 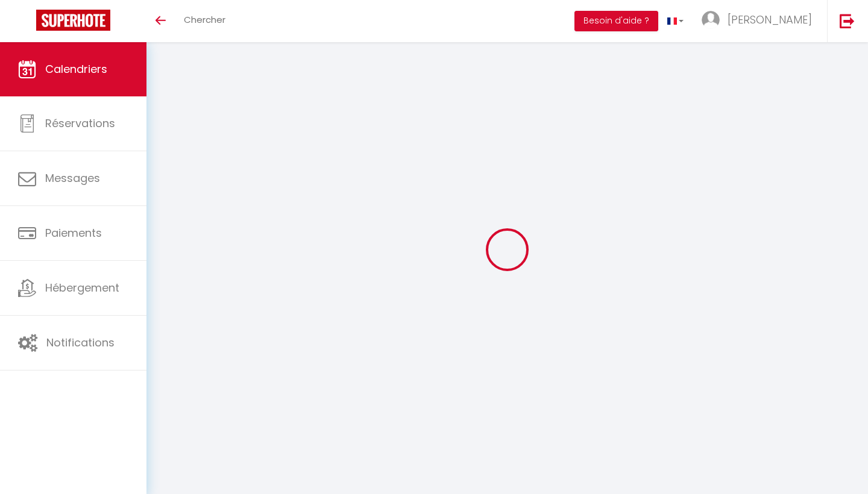 What do you see at coordinates (74, 233) in the screenshot?
I see `span: Paiements` at bounding box center [74, 233].